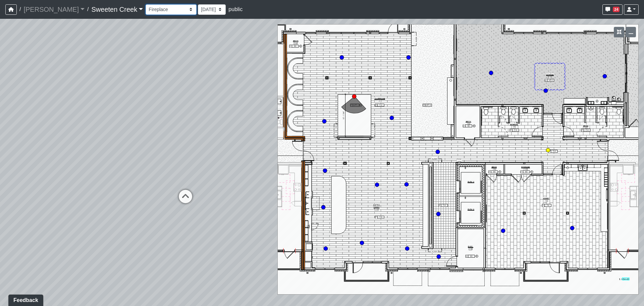  What do you see at coordinates (21, 8) in the screenshot?
I see `button: Feedback` at bounding box center [21, 8].